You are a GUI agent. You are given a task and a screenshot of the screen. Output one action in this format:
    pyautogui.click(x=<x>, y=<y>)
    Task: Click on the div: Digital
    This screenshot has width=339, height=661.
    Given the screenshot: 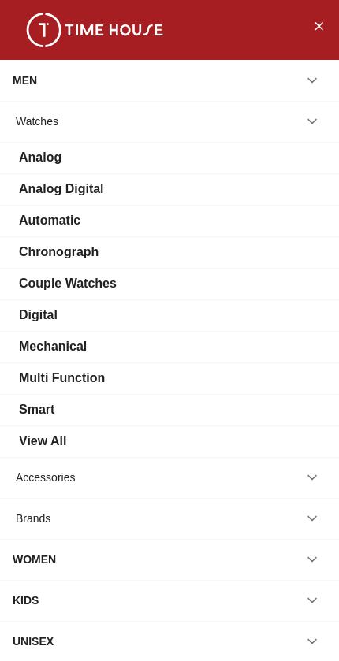 What is the action you would take?
    pyautogui.click(x=38, y=315)
    